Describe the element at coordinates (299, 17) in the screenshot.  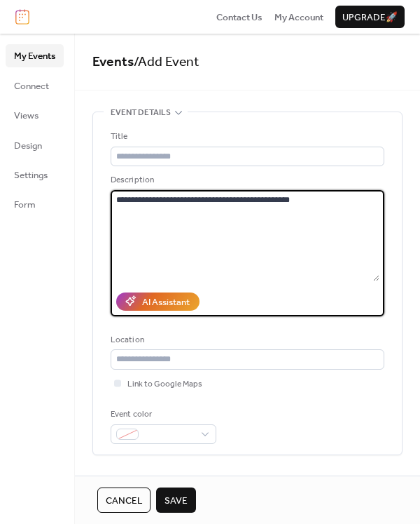
I see `a: My Account` at that location.